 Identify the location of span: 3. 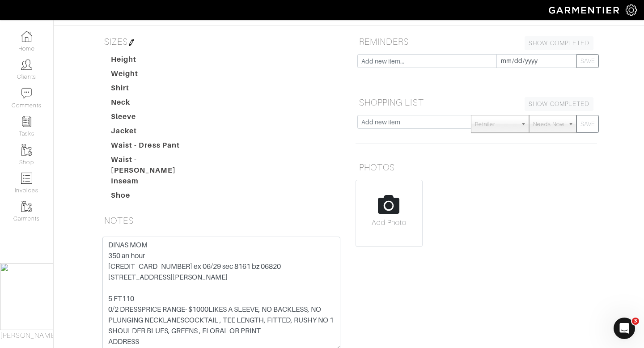
(635, 321).